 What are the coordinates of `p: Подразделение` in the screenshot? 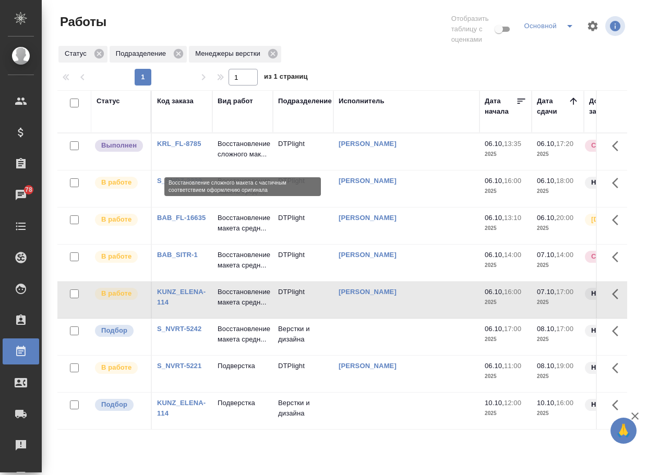 It's located at (142, 54).